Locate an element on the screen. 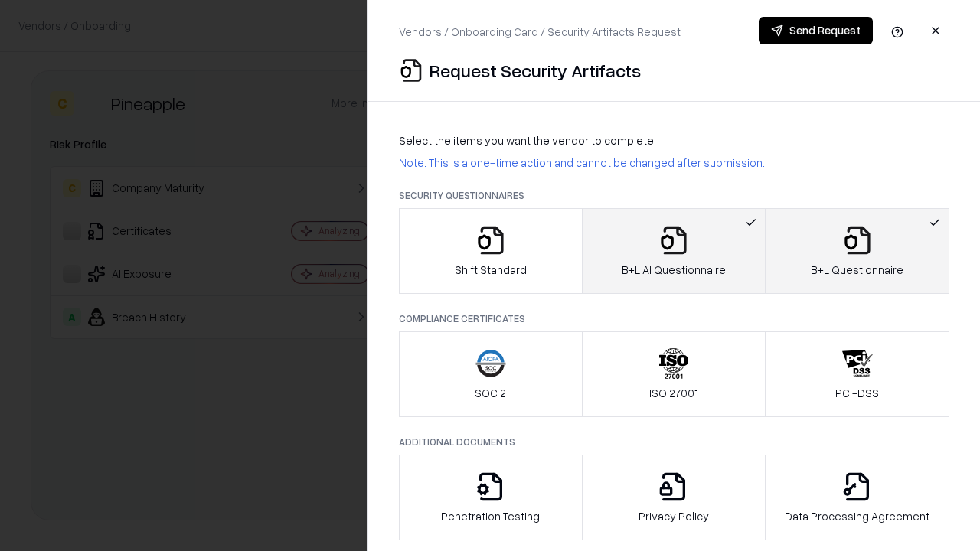 The image size is (980, 551). p: Security Questionnaires is located at coordinates (674, 195).